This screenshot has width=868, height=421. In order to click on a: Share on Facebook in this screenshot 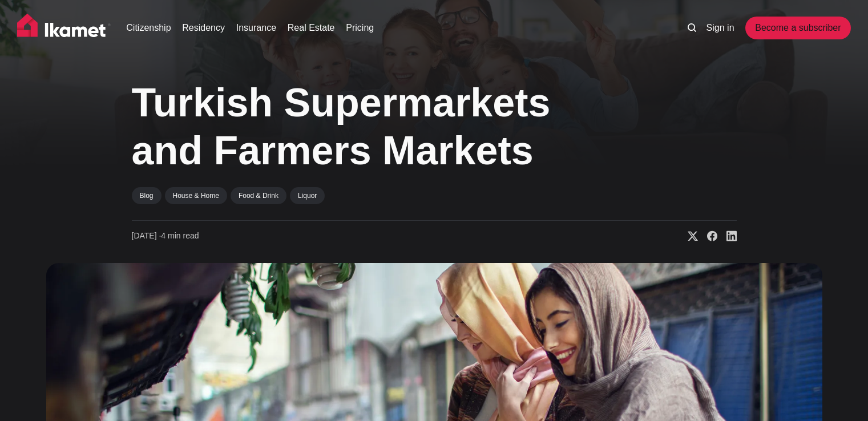, I will do `click(708, 236)`.